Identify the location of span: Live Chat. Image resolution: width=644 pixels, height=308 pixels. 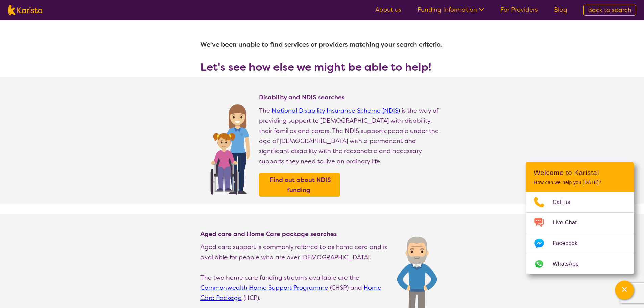
(569, 223).